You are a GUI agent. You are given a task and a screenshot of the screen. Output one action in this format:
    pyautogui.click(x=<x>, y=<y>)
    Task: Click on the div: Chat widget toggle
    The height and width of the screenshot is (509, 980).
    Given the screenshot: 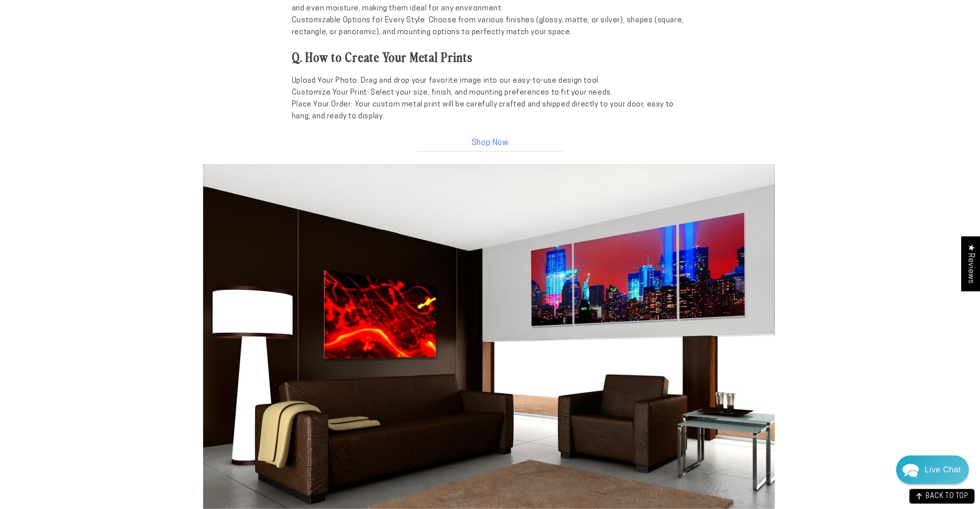 What is the action you would take?
    pyautogui.click(x=932, y=470)
    